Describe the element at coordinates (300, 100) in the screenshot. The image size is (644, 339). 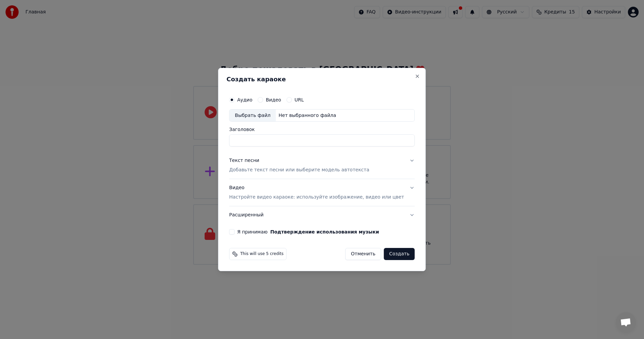
I see `label: URL` at that location.